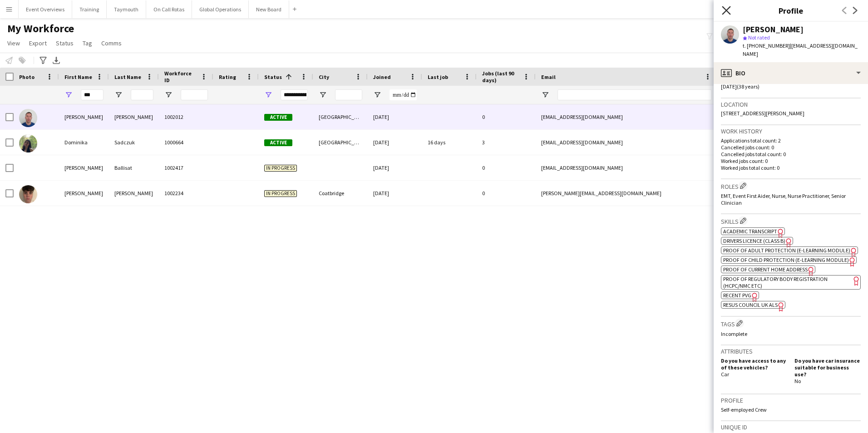 The image size is (868, 433). Describe the element at coordinates (92, 95) in the screenshot. I see `input: First Name Filter Input` at that location.